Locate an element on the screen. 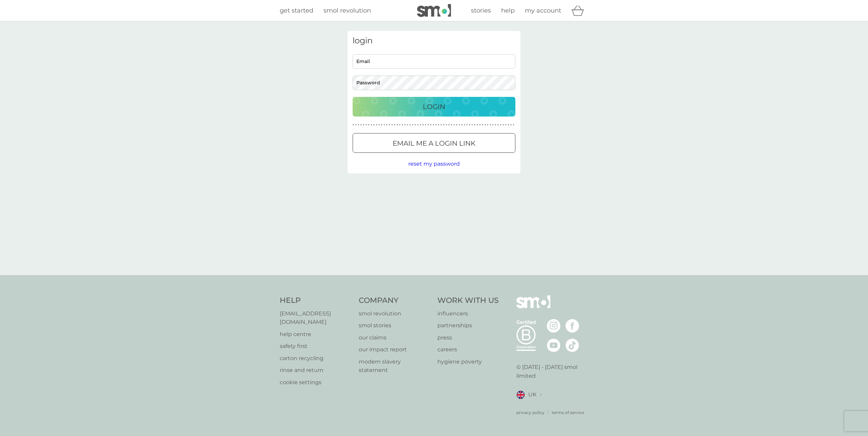 The width and height of the screenshot is (868, 436). h4: Help is located at coordinates (316, 301).